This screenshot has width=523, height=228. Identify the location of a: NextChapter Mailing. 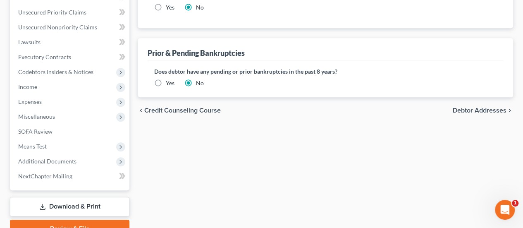
(70, 176).